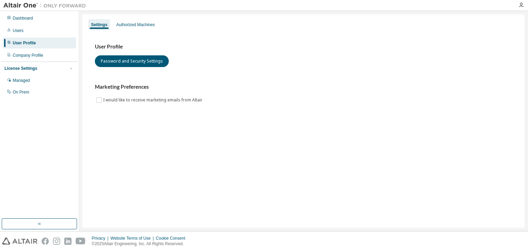 This screenshot has width=528, height=251. I want to click on div: Dashboard, so click(23, 18).